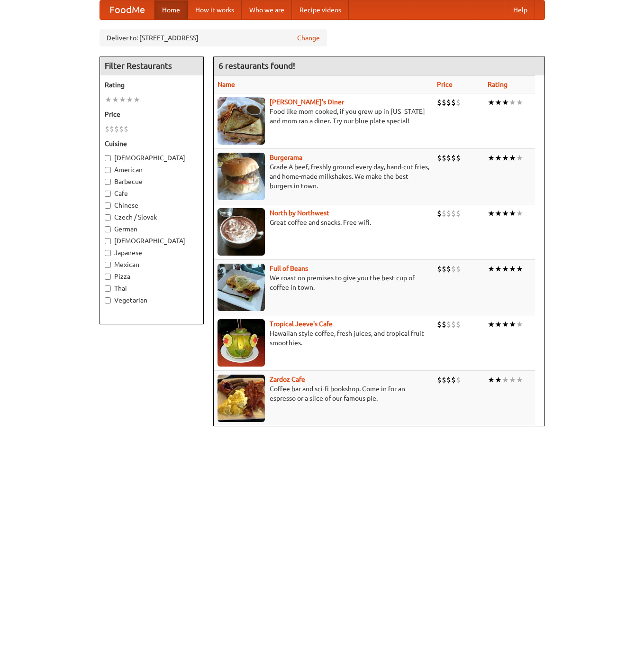 This screenshot has width=644, height=671. Describe the element at coordinates (107, 289) in the screenshot. I see `input: Thai` at that location.